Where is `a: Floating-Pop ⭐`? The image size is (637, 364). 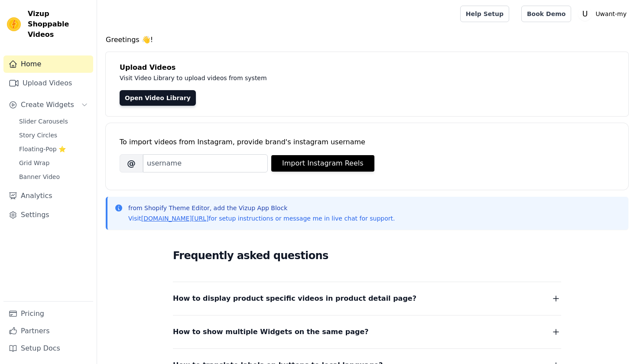 a: Floating-Pop ⭐ is located at coordinates (53, 149).